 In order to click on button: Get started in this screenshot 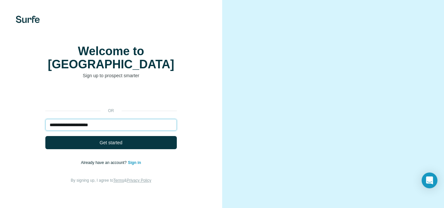, I will do `click(111, 143)`.